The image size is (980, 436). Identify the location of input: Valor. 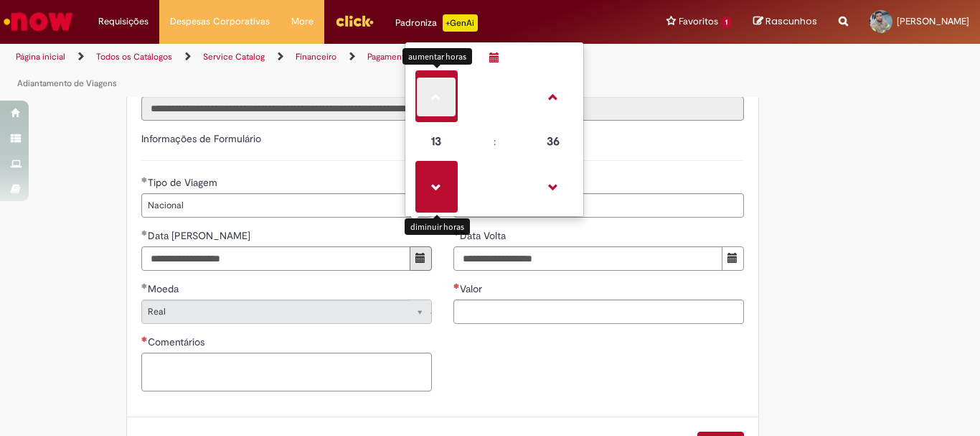
(598, 312).